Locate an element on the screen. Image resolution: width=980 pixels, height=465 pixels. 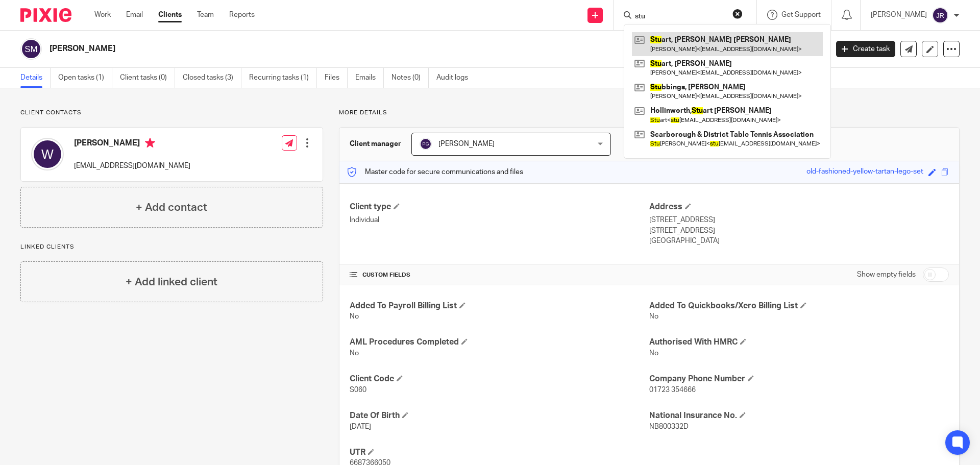
h4: Client Code is located at coordinates (499, 379).